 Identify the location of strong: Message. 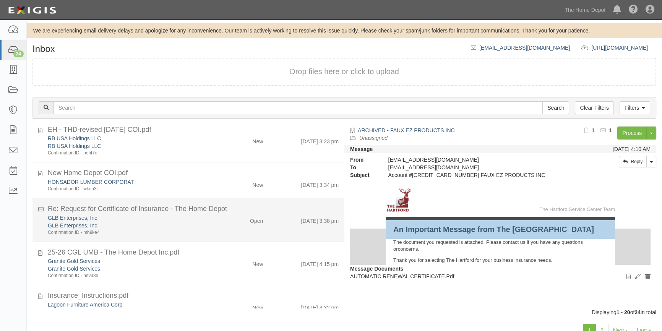
(361, 149).